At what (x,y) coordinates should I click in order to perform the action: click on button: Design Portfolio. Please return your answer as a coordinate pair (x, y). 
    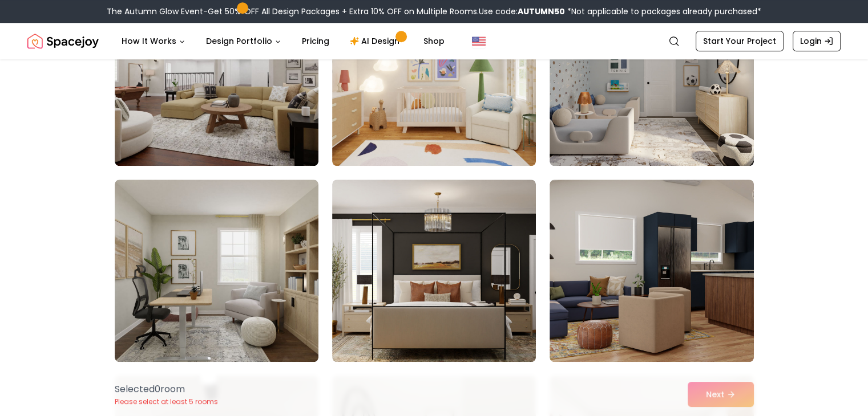
    Looking at the image, I should click on (244, 41).